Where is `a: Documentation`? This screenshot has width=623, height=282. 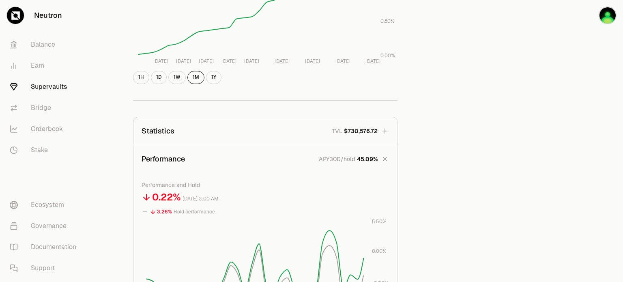 a: Documentation is located at coordinates (45, 247).